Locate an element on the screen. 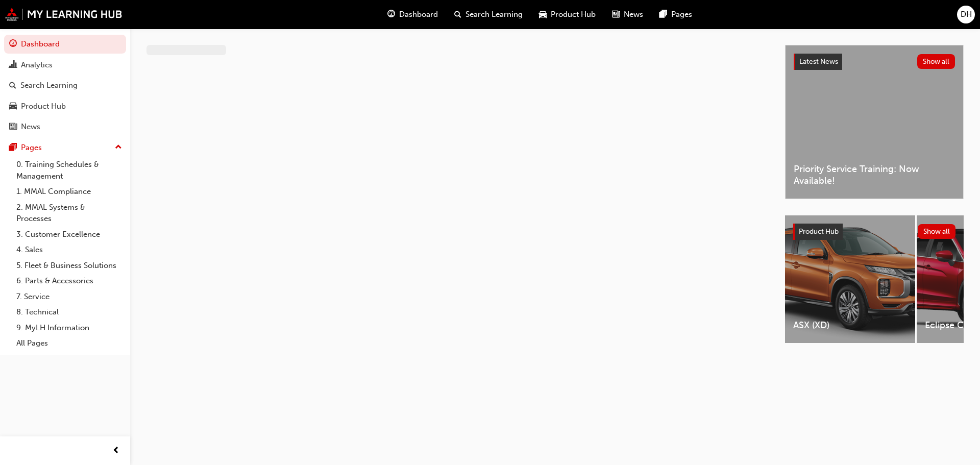 This screenshot has width=980, height=465. a: 3. Customer Excellence is located at coordinates (69, 234).